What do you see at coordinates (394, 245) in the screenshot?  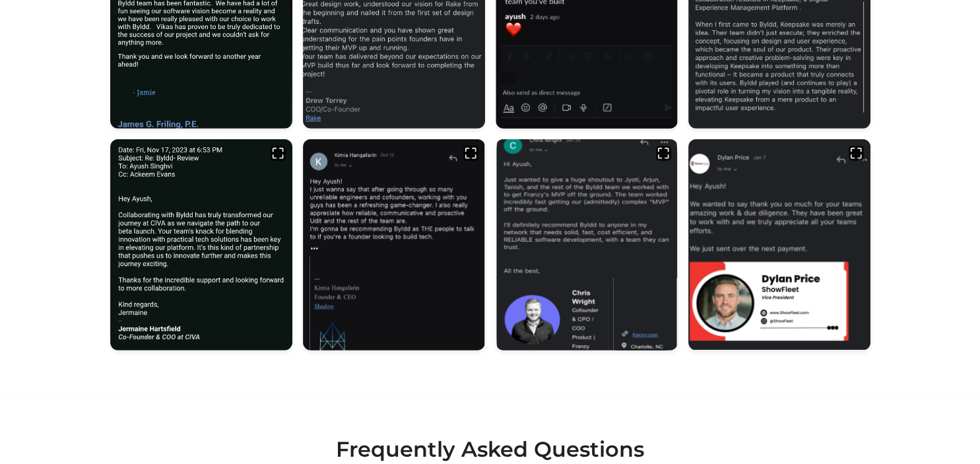 I see `img: Kimia Hangafarin's review` at bounding box center [394, 245].